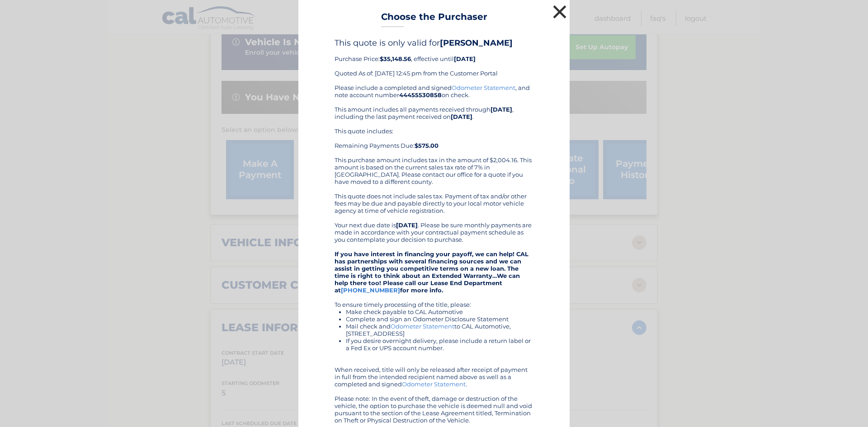  Describe the element at coordinates (426, 146) in the screenshot. I see `b: $575.00` at that location.